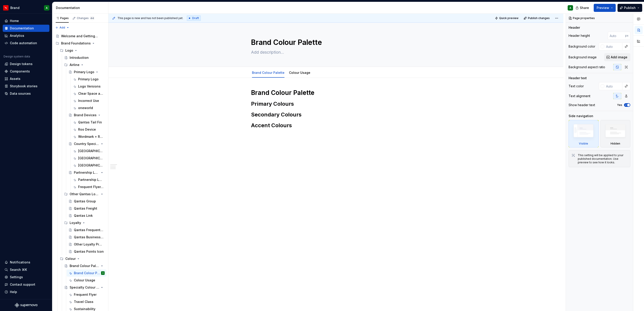 This screenshot has width=644, height=311. I want to click on div: Assets, so click(15, 79).